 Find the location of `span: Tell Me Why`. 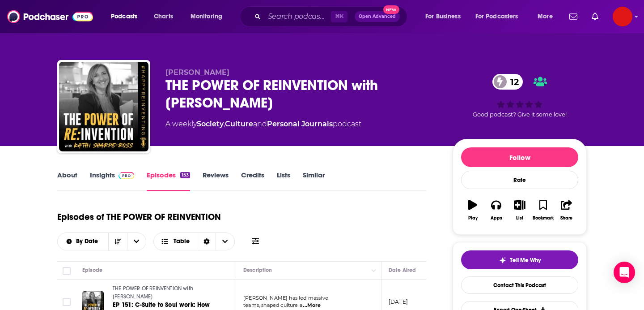

span: Tell Me Why is located at coordinates (525, 260).